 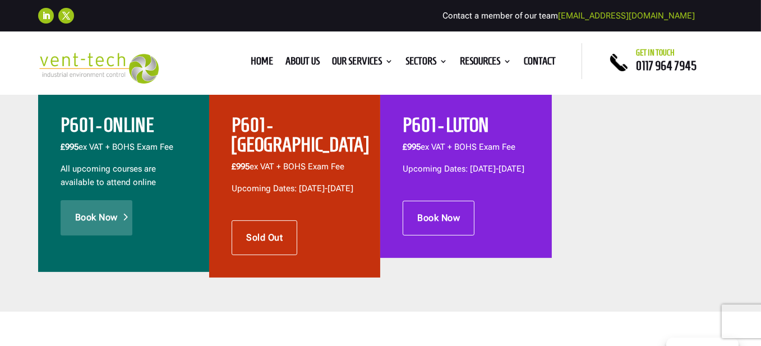 I want to click on img: 2023-09-27T08_35_16.549ZVENT-TECH---Clear-background, so click(x=98, y=68).